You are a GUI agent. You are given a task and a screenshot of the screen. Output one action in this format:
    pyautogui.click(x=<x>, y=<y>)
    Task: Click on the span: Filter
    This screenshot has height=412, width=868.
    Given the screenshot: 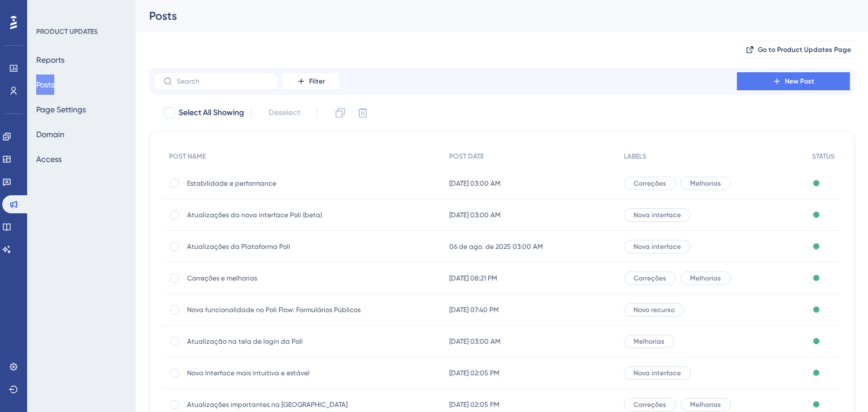 What is the action you would take?
    pyautogui.click(x=317, y=81)
    